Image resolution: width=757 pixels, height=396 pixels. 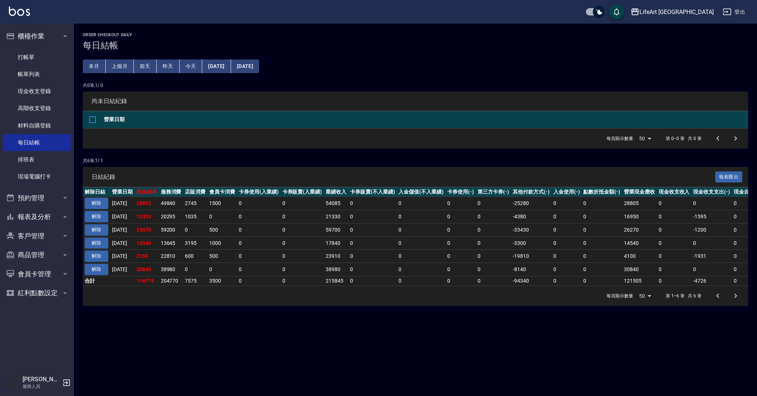 I want to click on td: 49840, so click(x=171, y=204).